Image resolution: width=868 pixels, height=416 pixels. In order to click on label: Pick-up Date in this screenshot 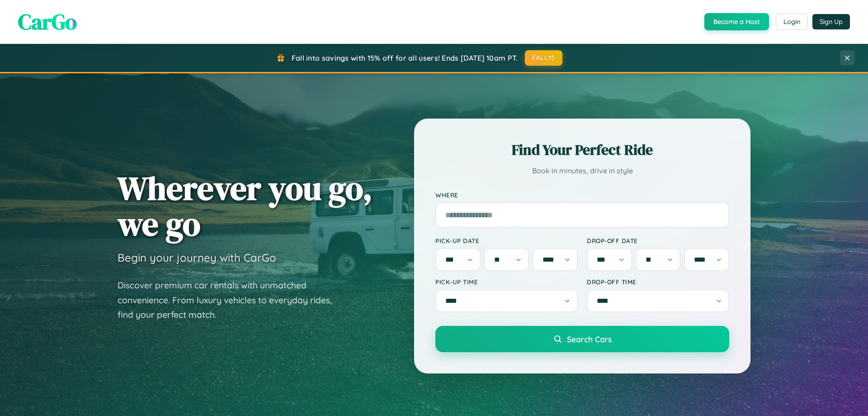, I will do `click(506, 240)`.